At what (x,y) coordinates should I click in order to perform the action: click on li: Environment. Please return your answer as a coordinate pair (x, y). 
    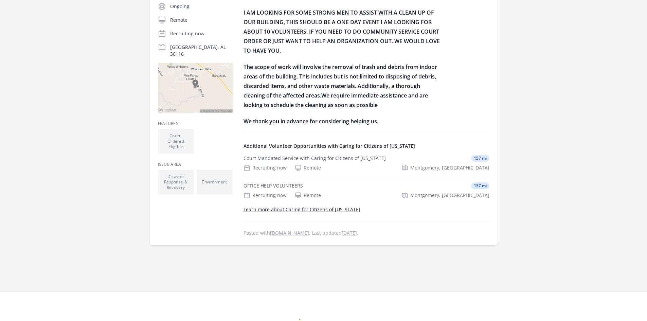
    Looking at the image, I should click on (215, 182).